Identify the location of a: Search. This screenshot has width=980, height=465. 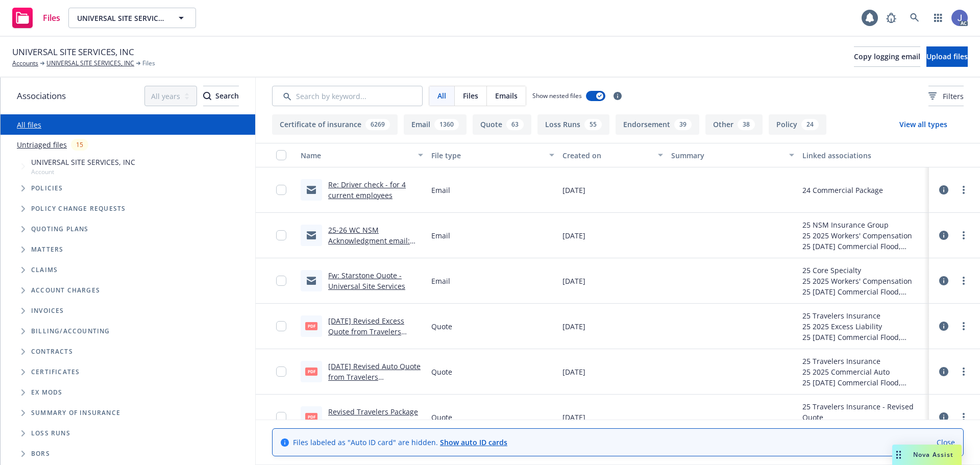
(914, 18).